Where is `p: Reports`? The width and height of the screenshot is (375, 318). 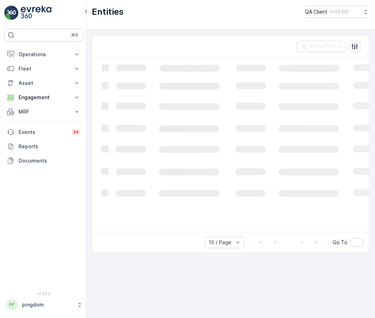
p: Reports is located at coordinates (49, 146).